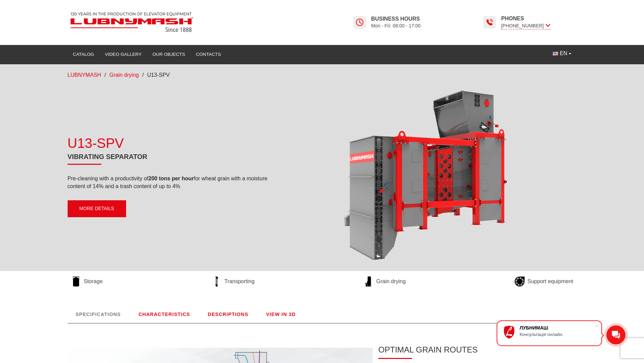 The height and width of the screenshot is (363, 644). I want to click on strong: 200 tons per hour, so click(171, 178).